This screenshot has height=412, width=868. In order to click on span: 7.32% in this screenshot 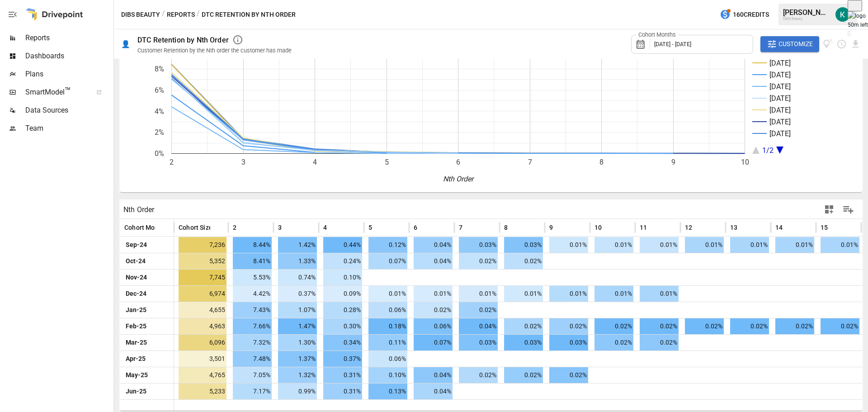, I will do `click(252, 342)`.